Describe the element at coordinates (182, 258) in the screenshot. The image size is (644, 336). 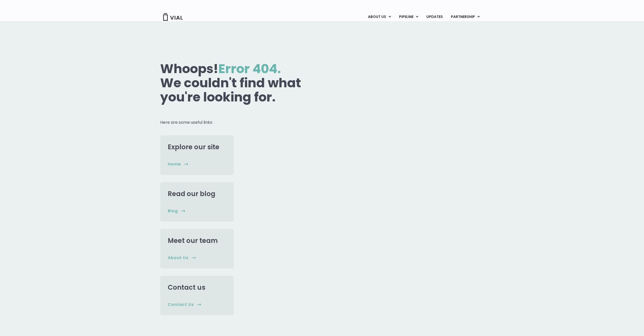
I see `a: About us` at that location.